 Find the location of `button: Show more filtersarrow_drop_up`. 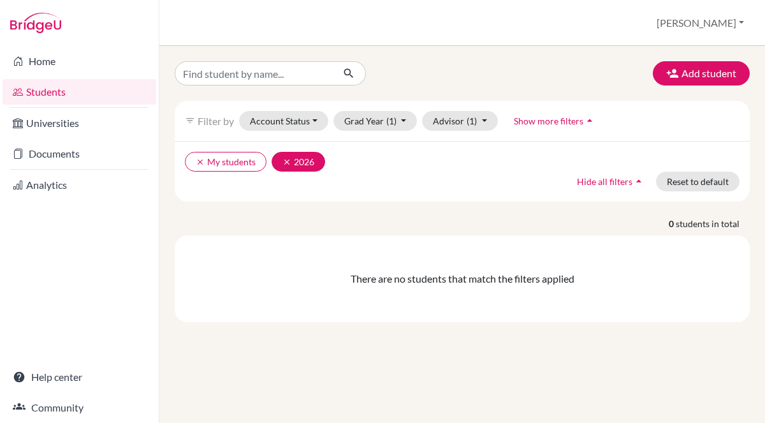

button: Show more filtersarrow_drop_up is located at coordinates (555, 121).